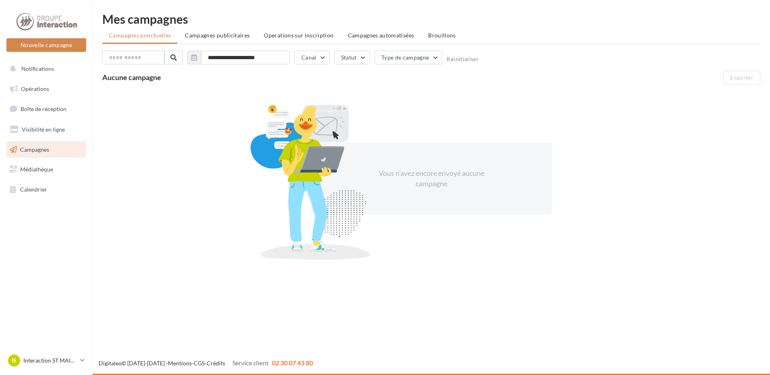 Image resolution: width=770 pixels, height=375 pixels. What do you see at coordinates (180, 363) in the screenshot?
I see `a: Mentions` at bounding box center [180, 363].